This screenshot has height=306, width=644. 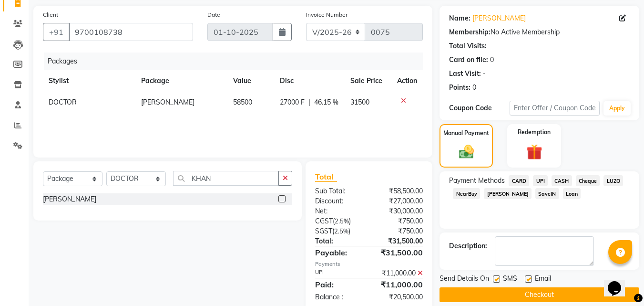 What do you see at coordinates (338, 252) in the screenshot?
I see `div: Payable:` at bounding box center [338, 252].